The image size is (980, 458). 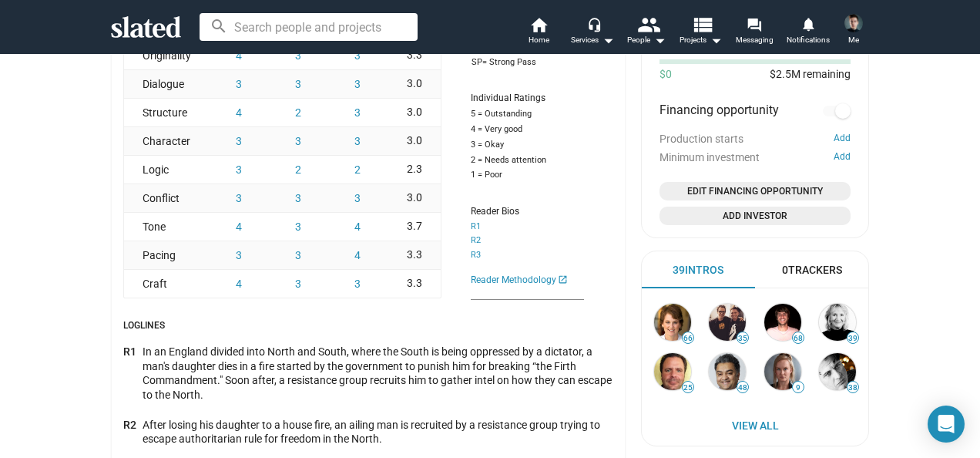 What do you see at coordinates (755, 216) in the screenshot?
I see `button: Open add investor dialog` at bounding box center [755, 216].